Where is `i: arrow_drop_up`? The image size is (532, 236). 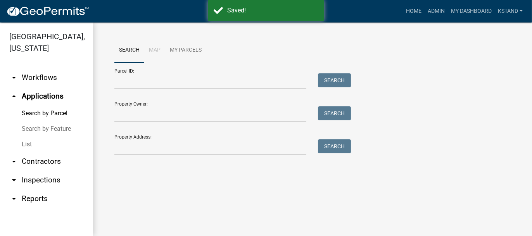
i: arrow_drop_up is located at coordinates (14, 96).